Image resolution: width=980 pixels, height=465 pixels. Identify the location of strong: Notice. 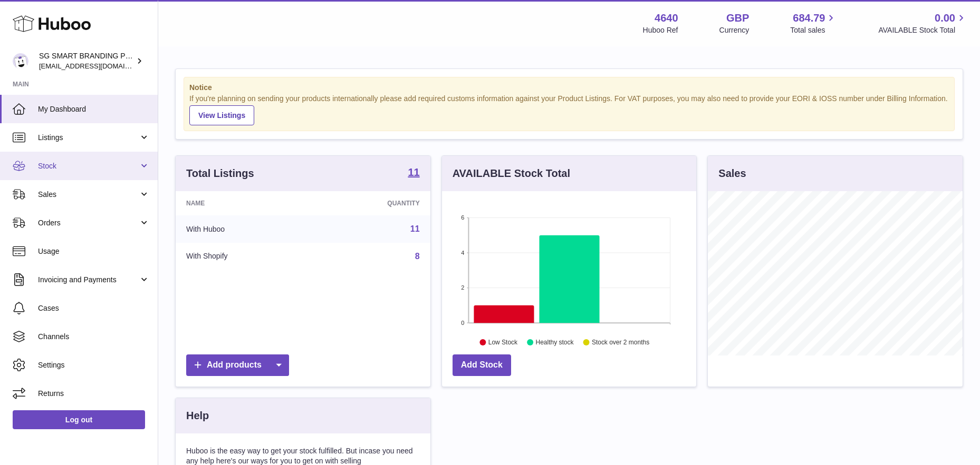
(569, 88).